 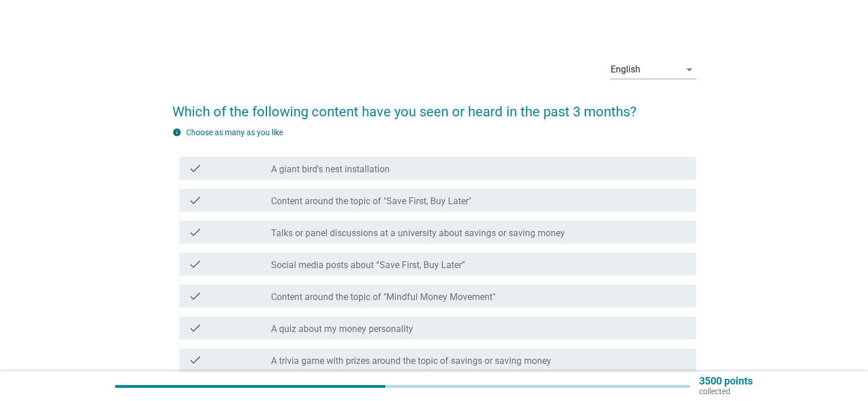 I want to click on label: Talks or panel discussions at a university about savings or saving money, so click(x=418, y=234).